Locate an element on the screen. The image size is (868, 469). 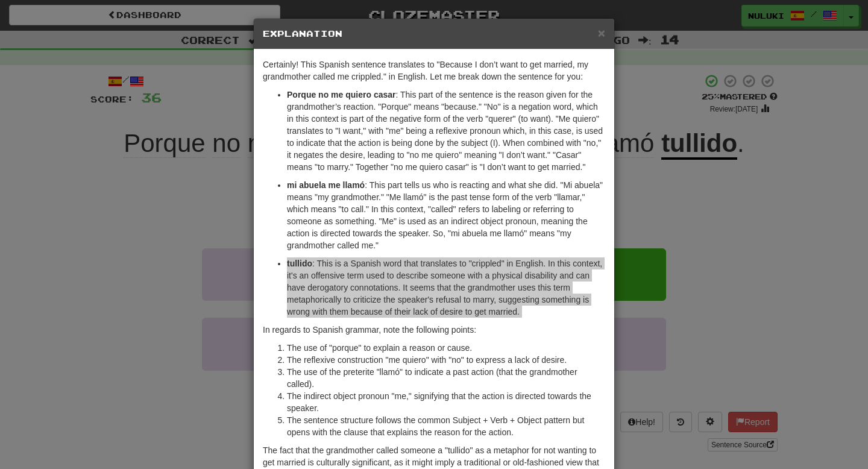
li: The use of the preterite "llamó" to indicate a past action (that the grandmother called). is located at coordinates (446, 378).